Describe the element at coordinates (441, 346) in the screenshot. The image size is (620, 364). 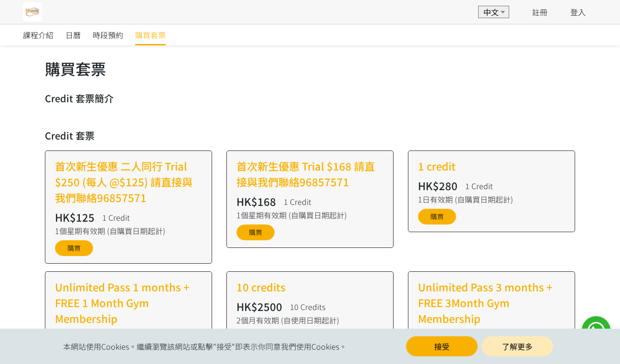
I see `button: 接受` at that location.